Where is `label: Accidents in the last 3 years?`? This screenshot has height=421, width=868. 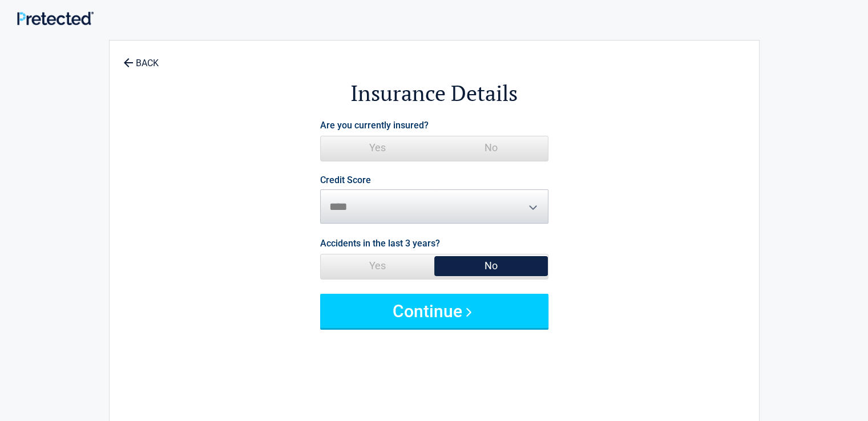
label: Accidents in the last 3 years? is located at coordinates (380, 243).